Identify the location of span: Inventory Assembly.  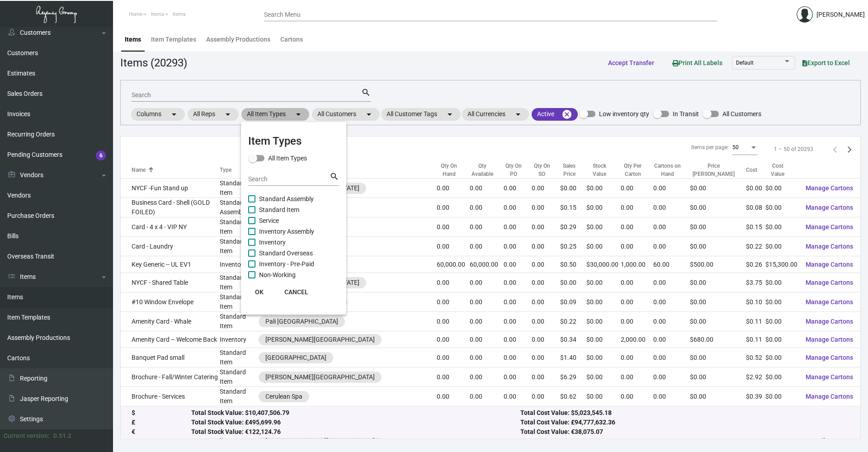
(287, 232).